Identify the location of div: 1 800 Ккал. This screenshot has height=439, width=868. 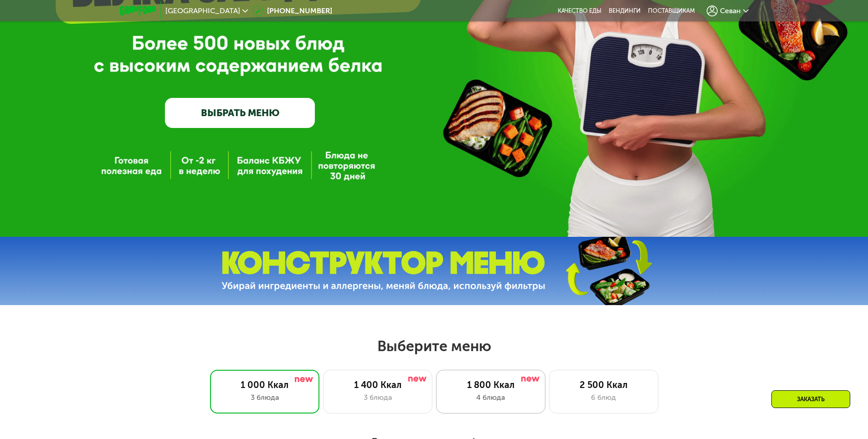
(491, 385).